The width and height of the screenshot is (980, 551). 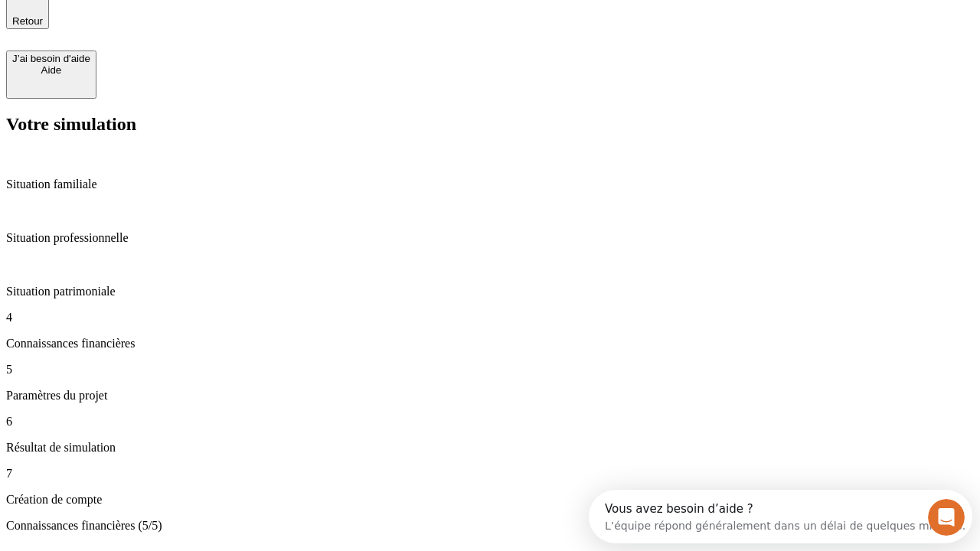 I want to click on div: L’équipe répond généralement dans un délai de quelques minutes., so click(x=196, y=33).